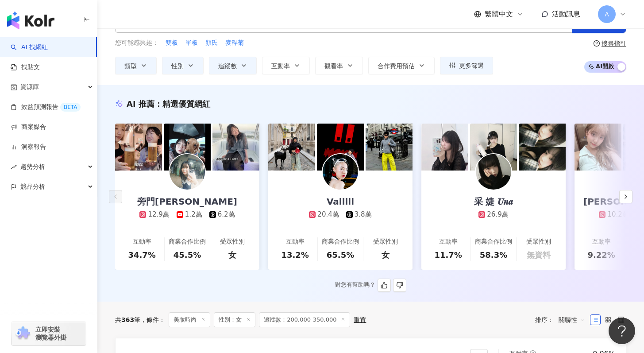 This screenshot has height=353, width=644. Describe the element at coordinates (235, 320) in the screenshot. I see `span: 性別：女` at that location.